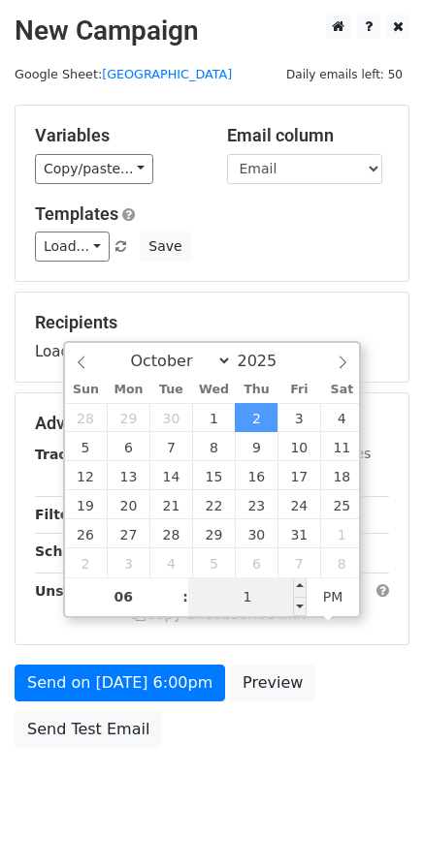 This screenshot has width=424, height=868. I want to click on span: November 4, 2025, so click(171, 563).